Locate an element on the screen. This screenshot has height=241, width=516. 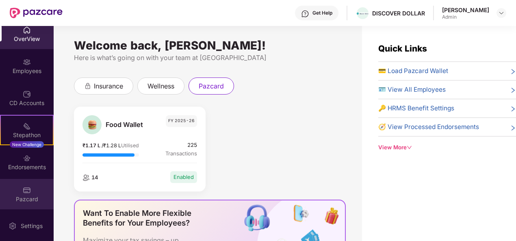
img: Food Wallet is located at coordinates (92, 125).